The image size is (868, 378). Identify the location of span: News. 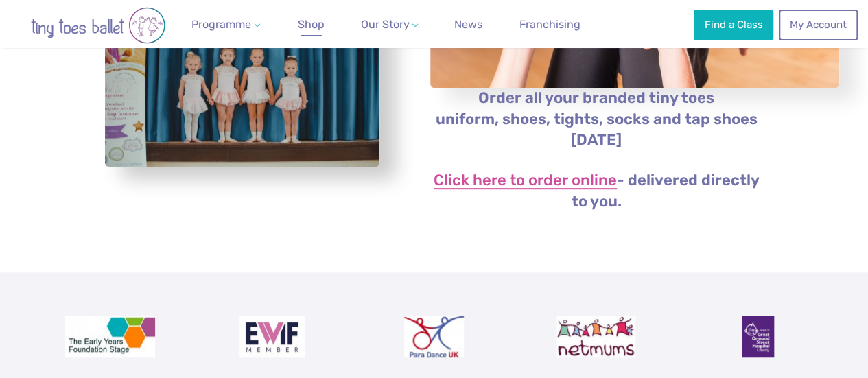
(468, 24).